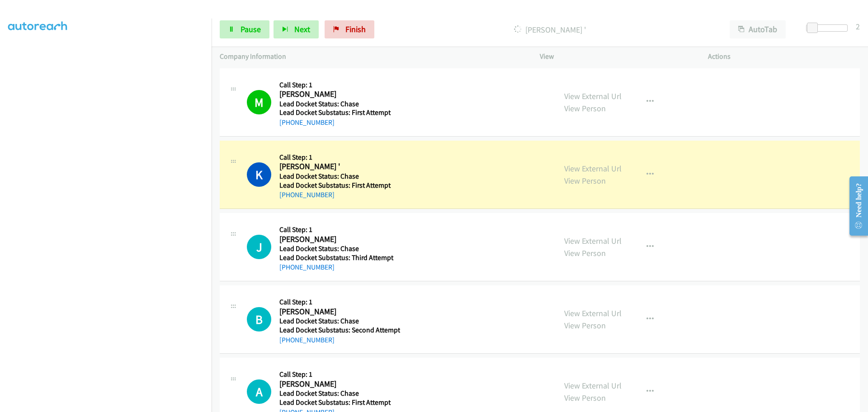  Describe the element at coordinates (350, 29) in the screenshot. I see `a: Finish` at that location.